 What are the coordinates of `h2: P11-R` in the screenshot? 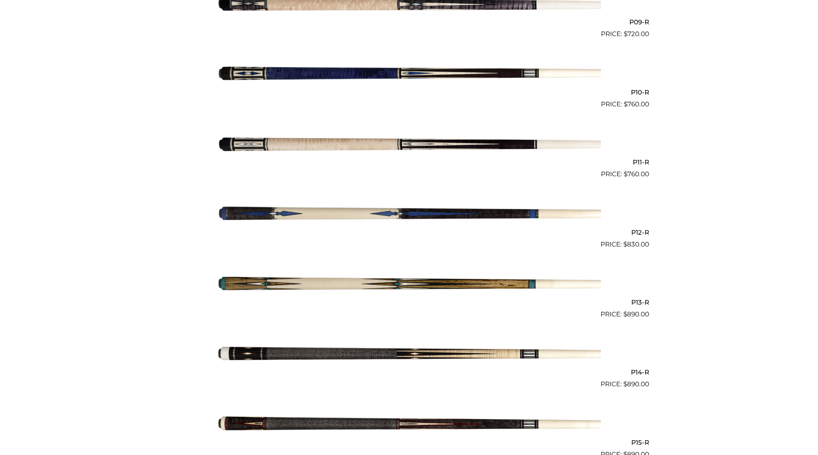 It's located at (409, 162).